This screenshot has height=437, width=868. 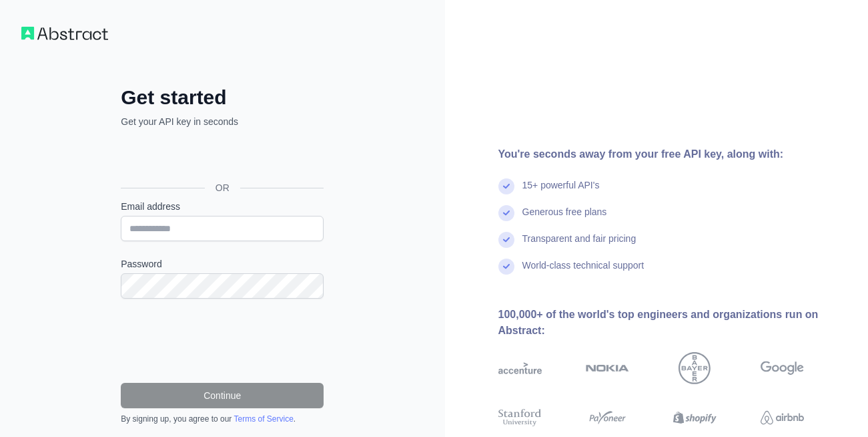 What do you see at coordinates (222, 98) in the screenshot?
I see `h2: Get started` at bounding box center [222, 98].